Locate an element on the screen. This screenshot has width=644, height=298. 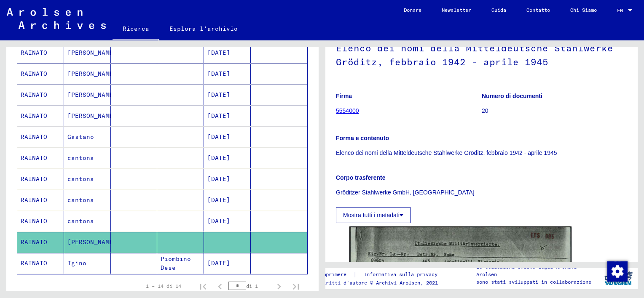
button: Ultima pagina is located at coordinates (296, 287).